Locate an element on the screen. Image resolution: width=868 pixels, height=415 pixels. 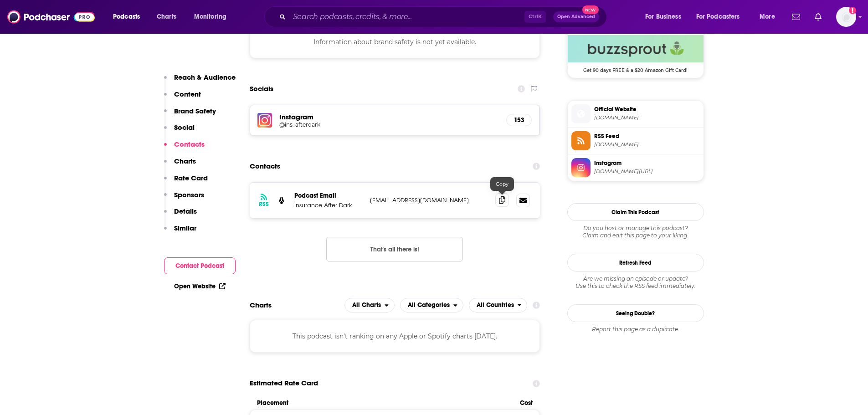
button: Social is located at coordinates (180, 132).